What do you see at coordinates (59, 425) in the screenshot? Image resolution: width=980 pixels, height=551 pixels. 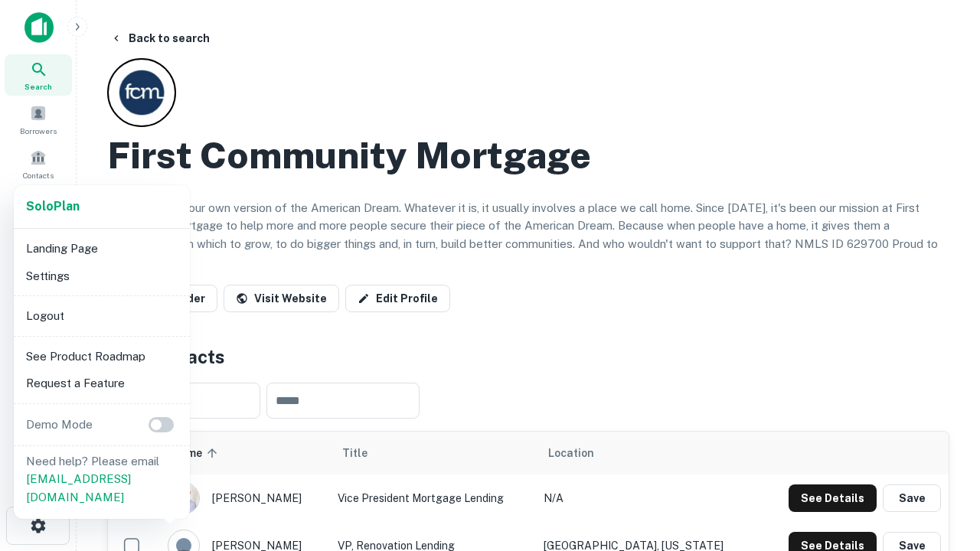 I see `p: Demo Mode` at bounding box center [59, 425].